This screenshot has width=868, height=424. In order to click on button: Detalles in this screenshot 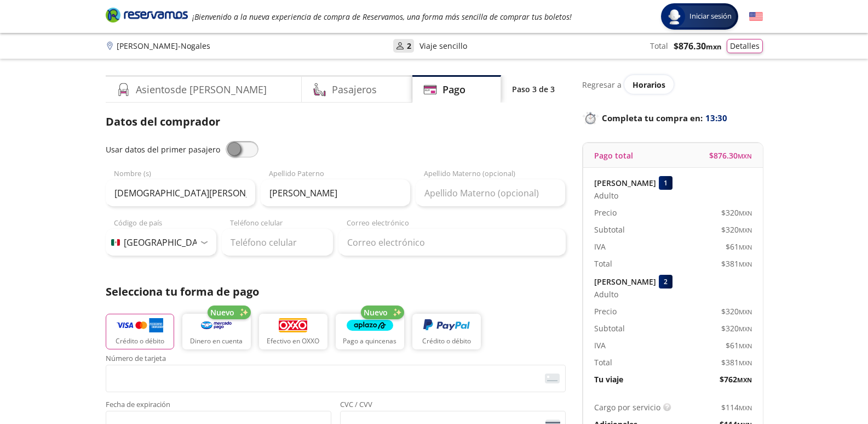, I will do `click(745, 46)`.